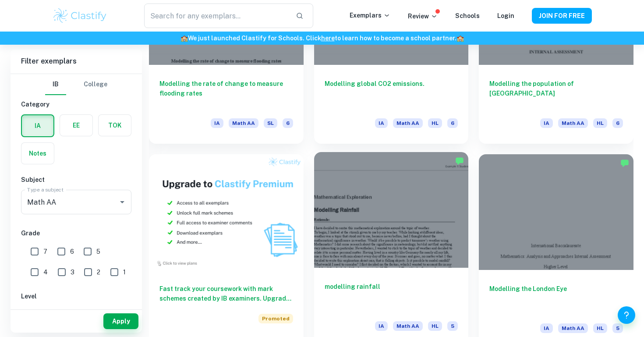 The width and height of the screenshot is (644, 337). Describe the element at coordinates (467, 16) in the screenshot. I see `a: Schools` at that location.